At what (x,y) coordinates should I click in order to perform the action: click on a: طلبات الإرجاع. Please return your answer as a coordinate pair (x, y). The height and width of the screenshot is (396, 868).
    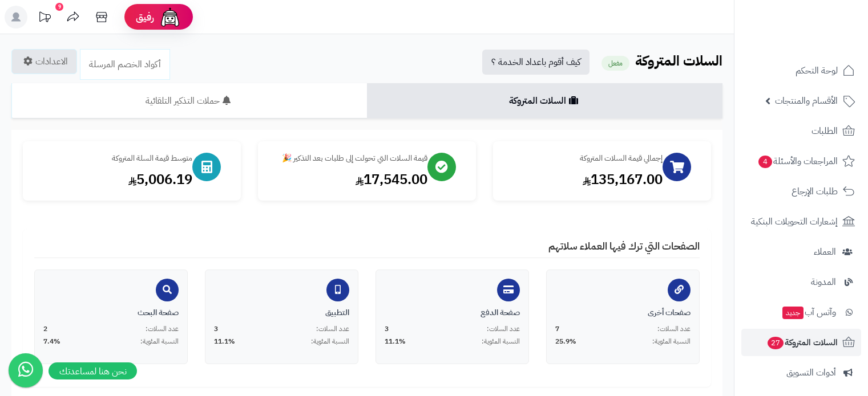
    Looking at the image, I should click on (801, 192).